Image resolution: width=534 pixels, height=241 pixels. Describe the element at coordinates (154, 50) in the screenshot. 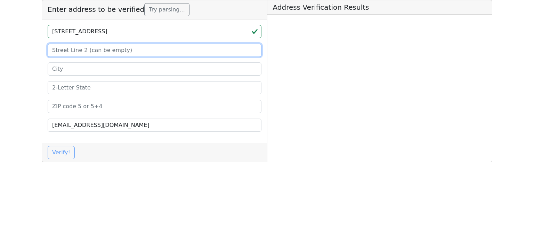

I see `input: Street Line 2 (can be empty)` at that location.